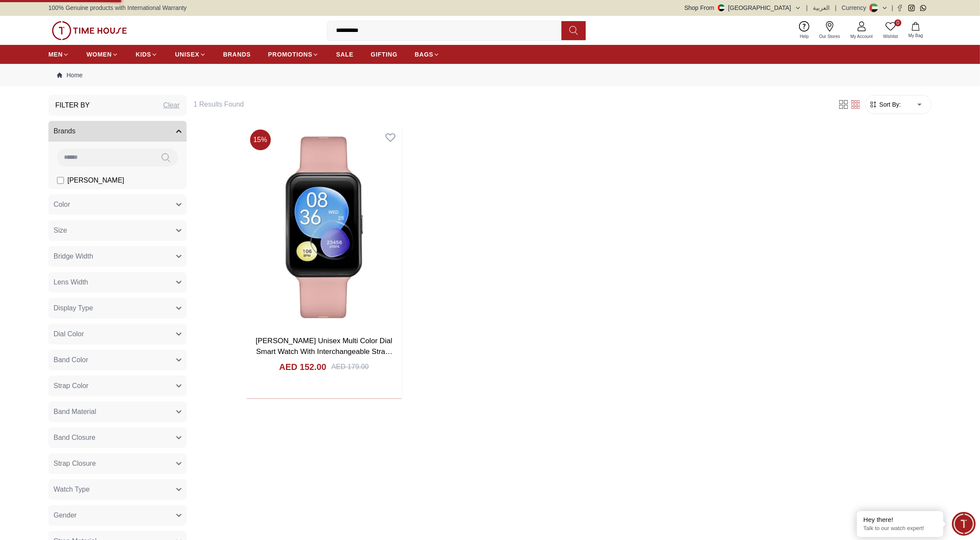  What do you see at coordinates (118, 205) in the screenshot?
I see `button: Color` at bounding box center [118, 205].